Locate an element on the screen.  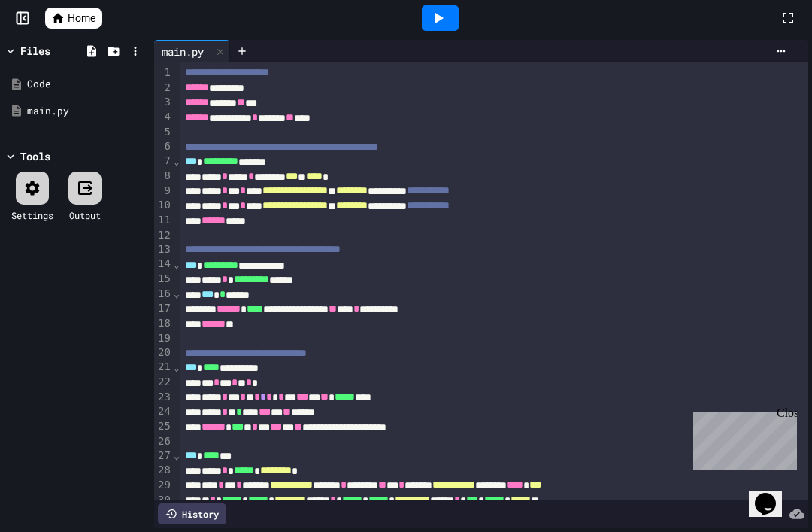
div: 4 is located at coordinates (163, 117).